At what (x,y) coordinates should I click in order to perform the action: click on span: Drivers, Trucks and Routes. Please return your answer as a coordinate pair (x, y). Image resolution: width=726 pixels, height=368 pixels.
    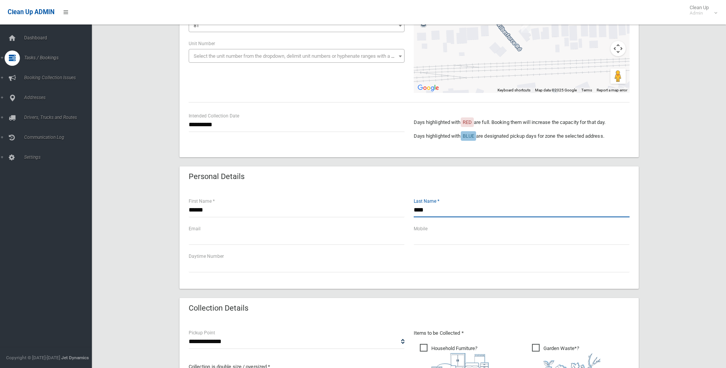
    Looking at the image, I should click on (60, 117).